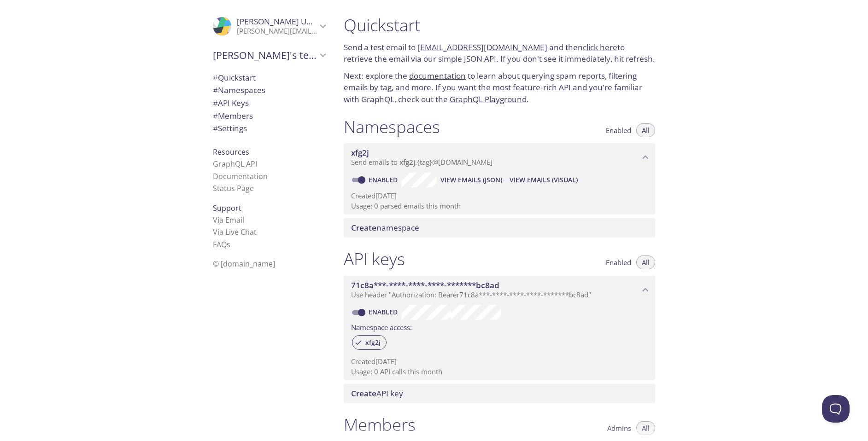 The image size is (868, 441). Describe the element at coordinates (234, 232) in the screenshot. I see `a: Via Live Chat` at that location.